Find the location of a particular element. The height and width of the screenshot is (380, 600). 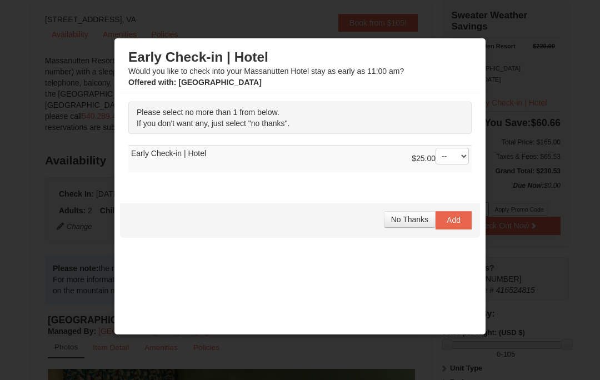

span: No Thanks is located at coordinates (410, 220).